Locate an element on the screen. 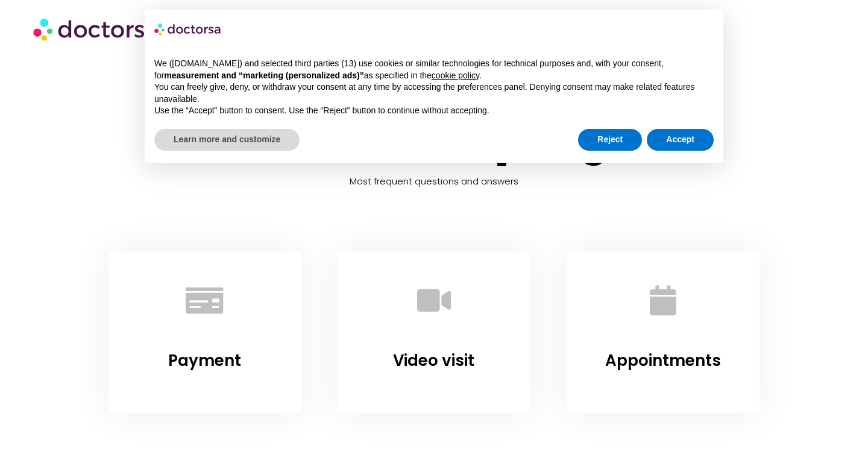  p: You can freely give, deny, or withdraw your consent at any time by accessing the preferences pane... is located at coordinates (434, 93).